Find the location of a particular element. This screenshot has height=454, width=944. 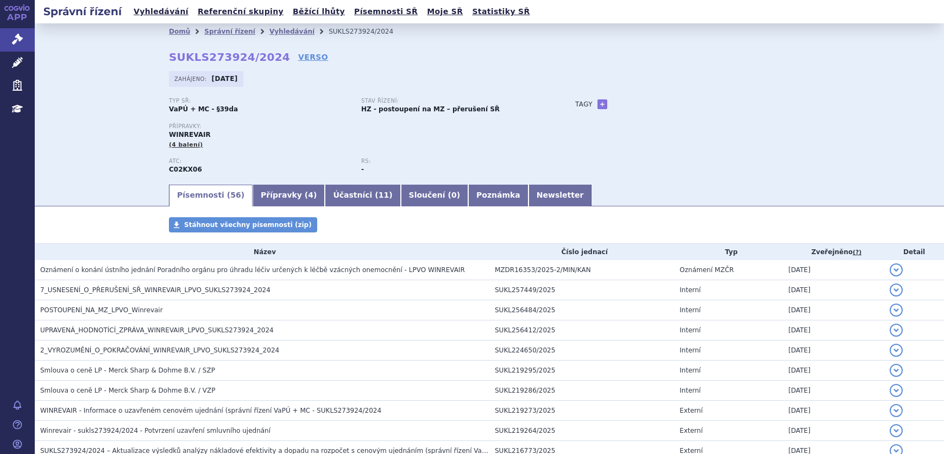

li: SUKLS273924/2024 is located at coordinates (368, 31).